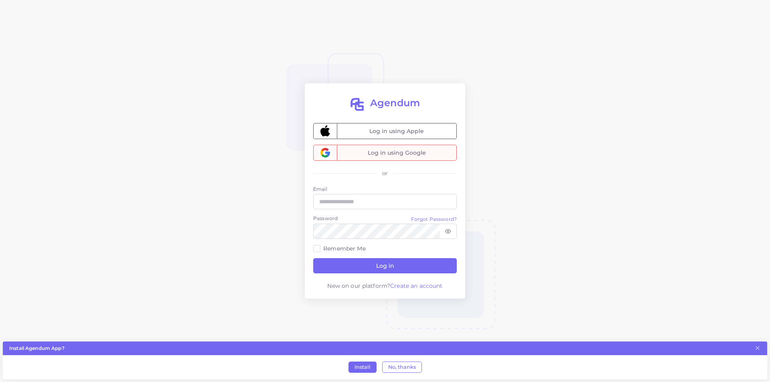 The width and height of the screenshot is (770, 382). I want to click on a: Create an account, so click(416, 286).